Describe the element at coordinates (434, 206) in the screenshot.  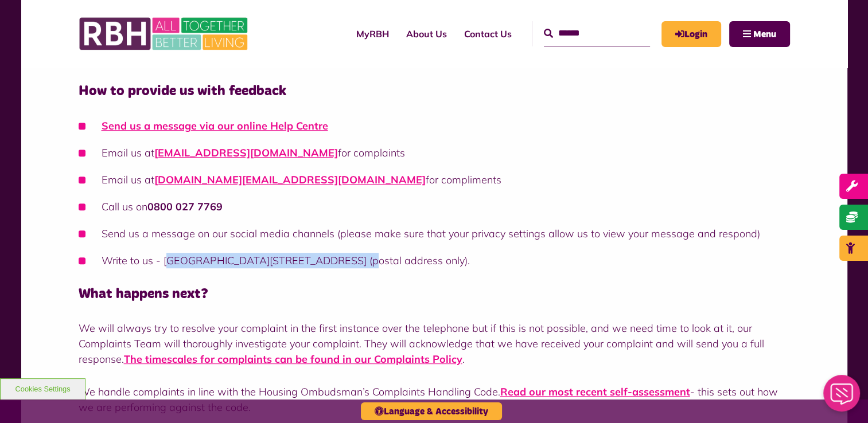
I see `li: Call us on` at that location.